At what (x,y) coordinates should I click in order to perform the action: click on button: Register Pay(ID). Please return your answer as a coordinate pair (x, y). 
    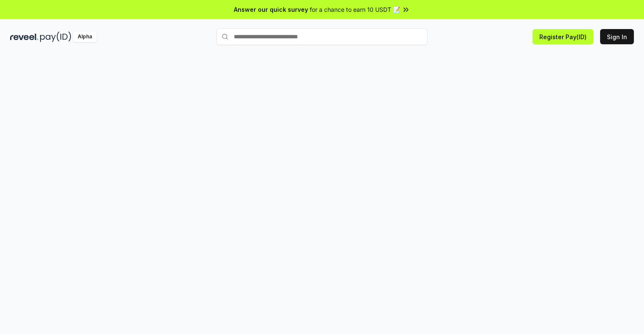
    Looking at the image, I should click on (563, 36).